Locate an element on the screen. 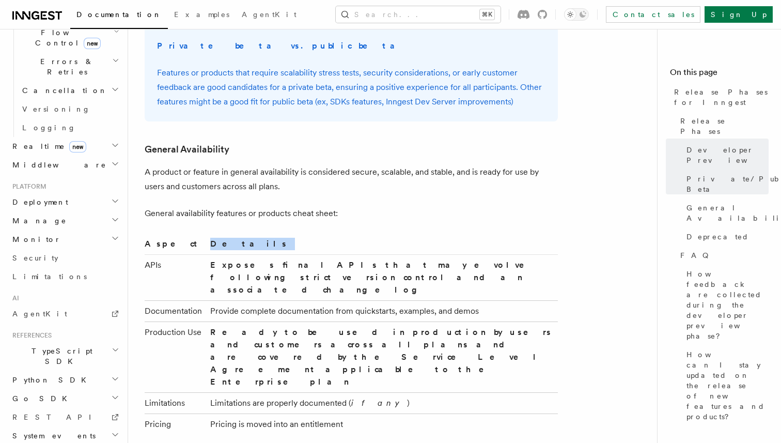 The image size is (781, 443). span: Cancellation is located at coordinates (63, 90).